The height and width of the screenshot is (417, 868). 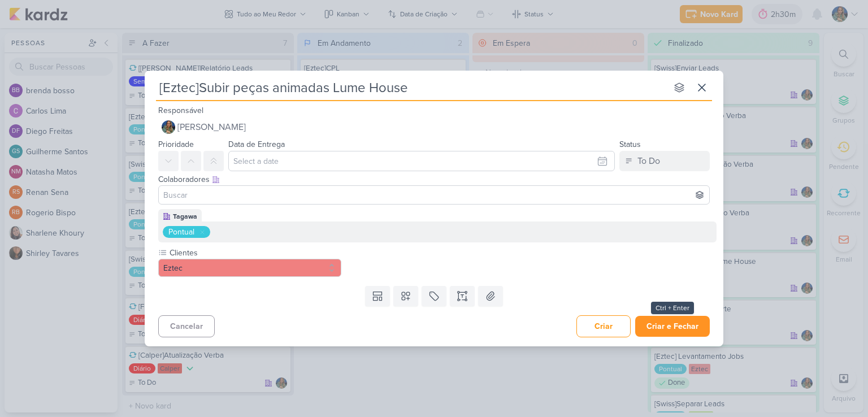 I want to click on label: Data de Entrega, so click(x=257, y=144).